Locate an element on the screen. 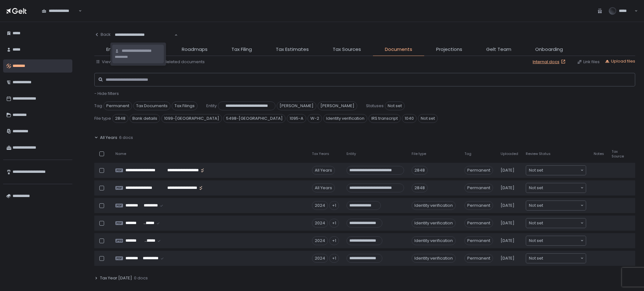 The width and height of the screenshot is (644, 291). span: IRS transcript is located at coordinates (385, 118).